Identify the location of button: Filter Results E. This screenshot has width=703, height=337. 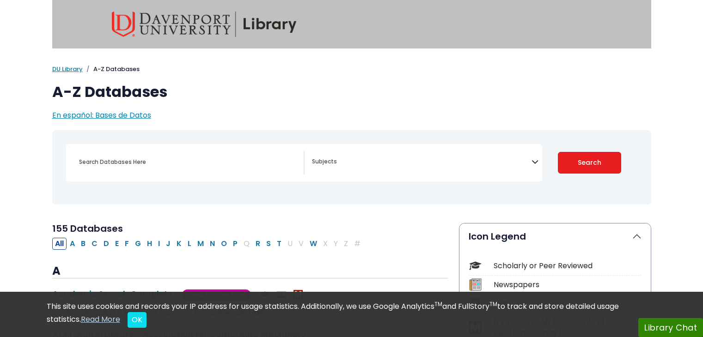
(117, 244).